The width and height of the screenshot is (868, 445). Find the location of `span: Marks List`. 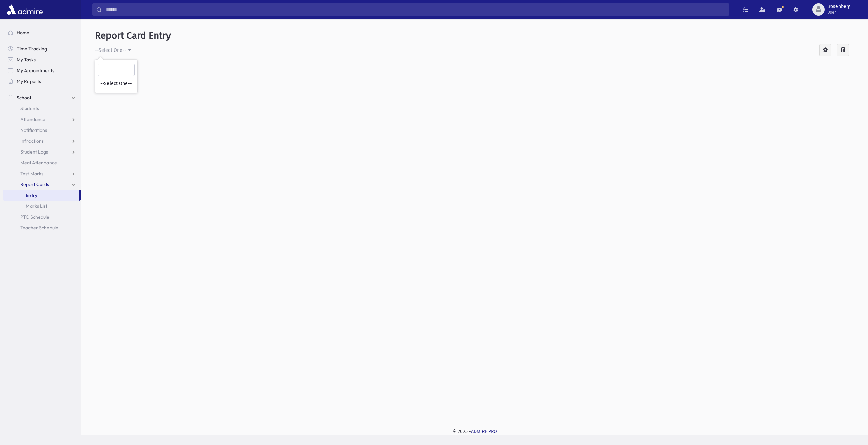

span: Marks List is located at coordinates (37, 206).